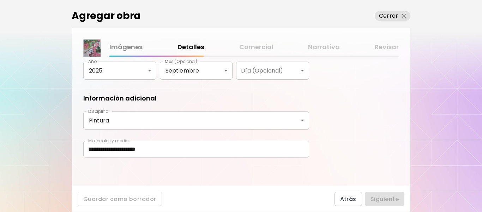  What do you see at coordinates (120, 70) in the screenshot?
I see `p: 2025` at bounding box center [120, 70].